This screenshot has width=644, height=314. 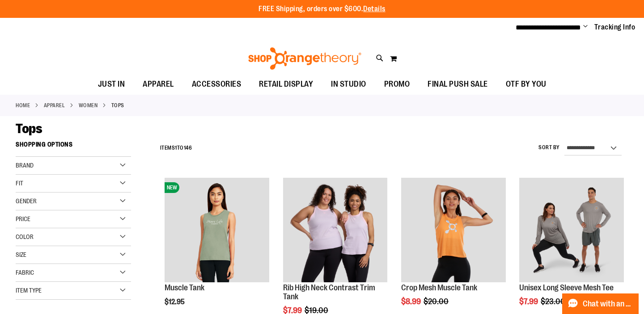 I want to click on span: IN STUDIO, so click(x=349, y=84).